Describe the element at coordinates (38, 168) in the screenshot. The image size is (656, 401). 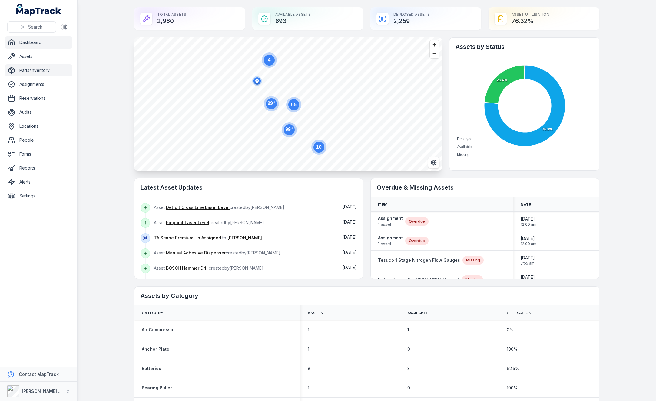
I see `a: Reports` at that location.